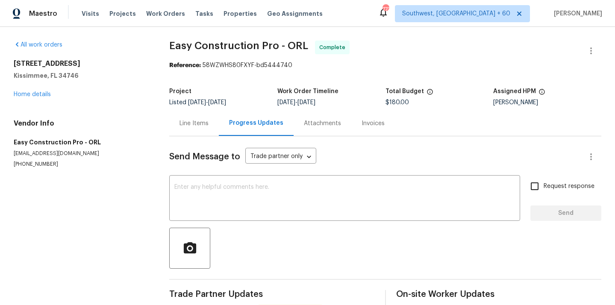  Describe the element at coordinates (385, 9) in the screenshot. I see `div: 773` at that location.